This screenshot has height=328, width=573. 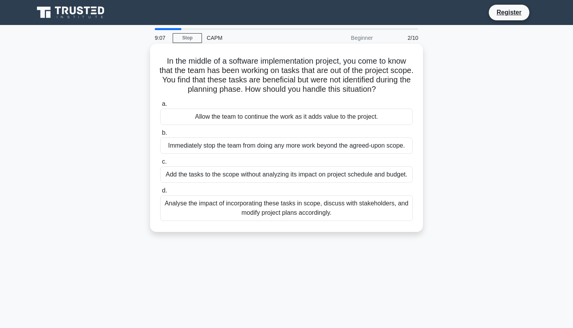 I want to click on span: b., so click(x=164, y=132).